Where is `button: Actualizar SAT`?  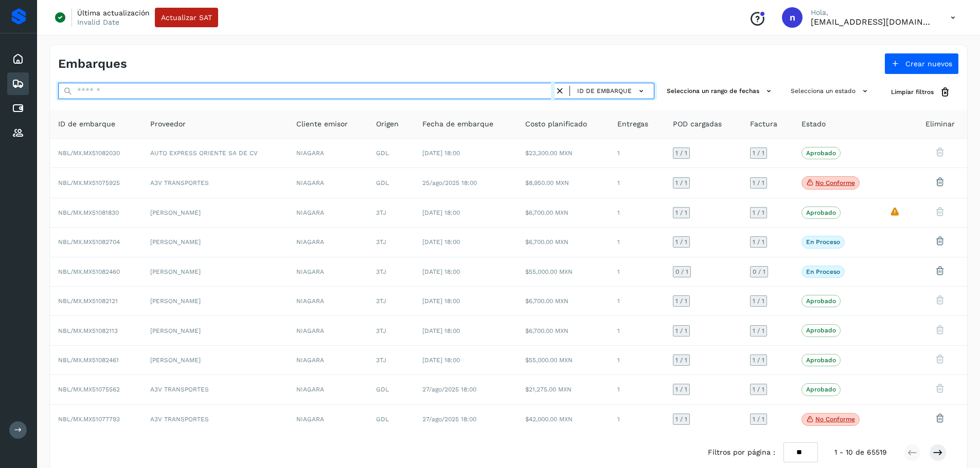 button: Actualizar SAT is located at coordinates (186, 18).